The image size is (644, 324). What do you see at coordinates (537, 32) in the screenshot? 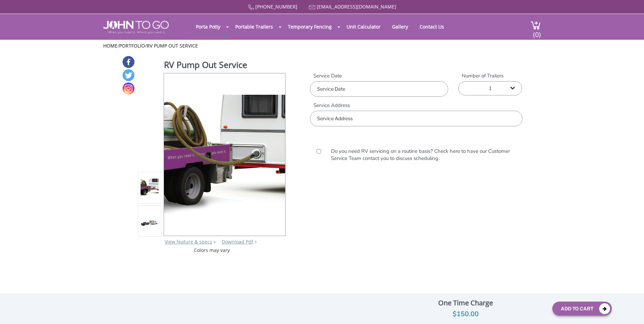
I see `span: (0)` at bounding box center [537, 32].